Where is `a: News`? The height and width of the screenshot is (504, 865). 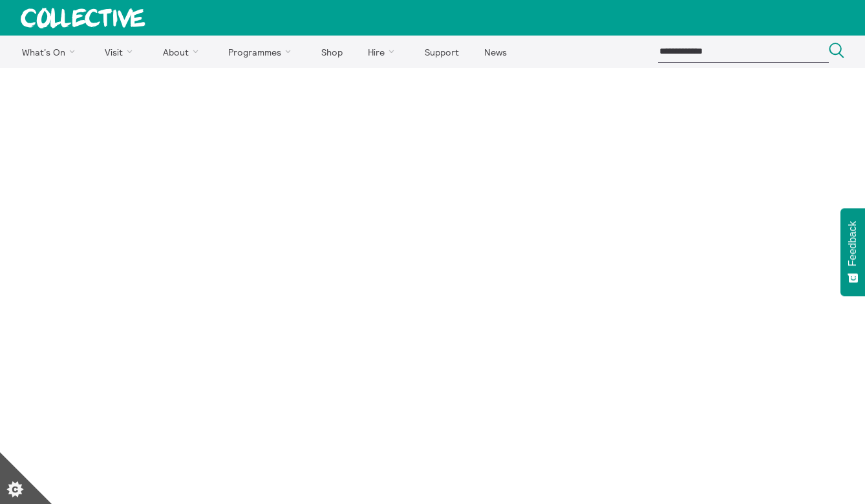 a: News is located at coordinates (495, 51).